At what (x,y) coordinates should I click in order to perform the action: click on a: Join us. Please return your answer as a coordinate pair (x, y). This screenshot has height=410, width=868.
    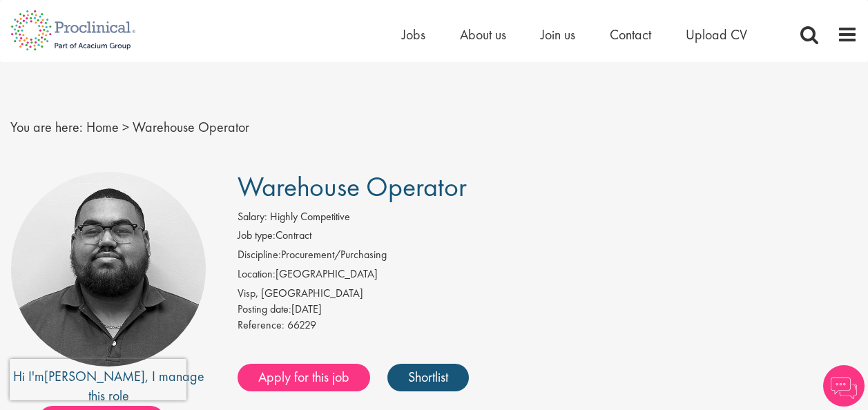
    Looking at the image, I should click on (558, 35).